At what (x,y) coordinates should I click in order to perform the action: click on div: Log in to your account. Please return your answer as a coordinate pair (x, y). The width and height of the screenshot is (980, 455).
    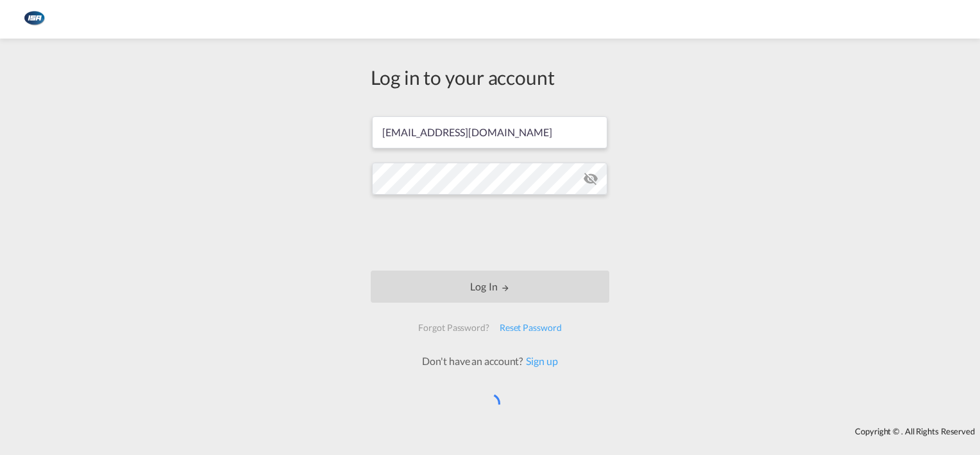
    Looking at the image, I should click on (490, 77).